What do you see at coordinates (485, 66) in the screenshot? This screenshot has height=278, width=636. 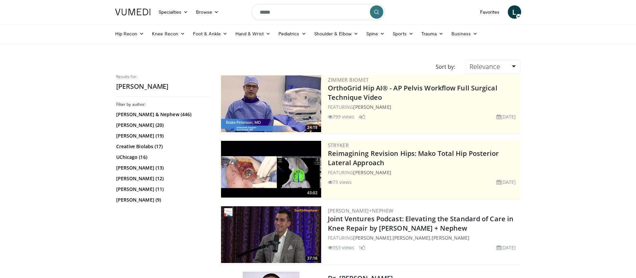 I see `span: Relevance` at bounding box center [485, 66].